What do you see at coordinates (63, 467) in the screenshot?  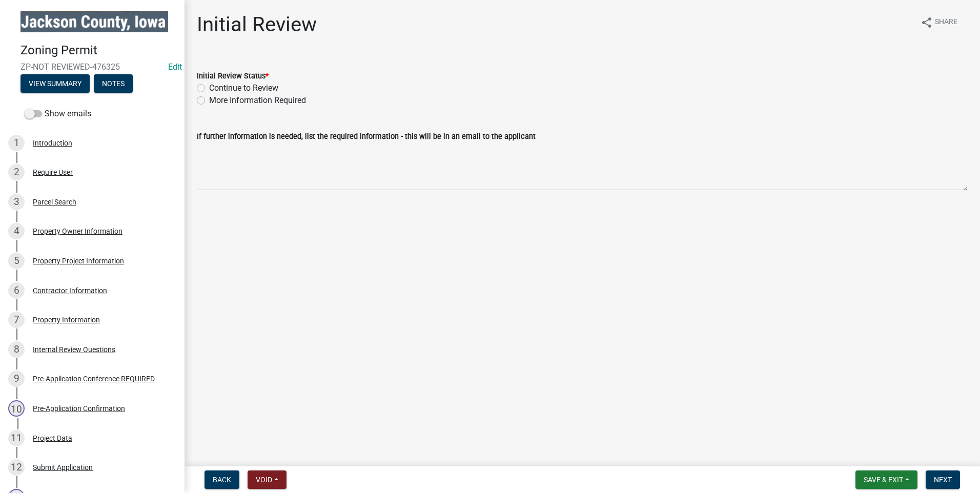 I see `div: Submit Application` at bounding box center [63, 467].